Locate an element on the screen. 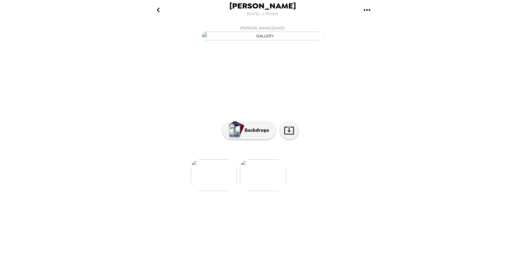  p: Backdrops is located at coordinates (255, 130).